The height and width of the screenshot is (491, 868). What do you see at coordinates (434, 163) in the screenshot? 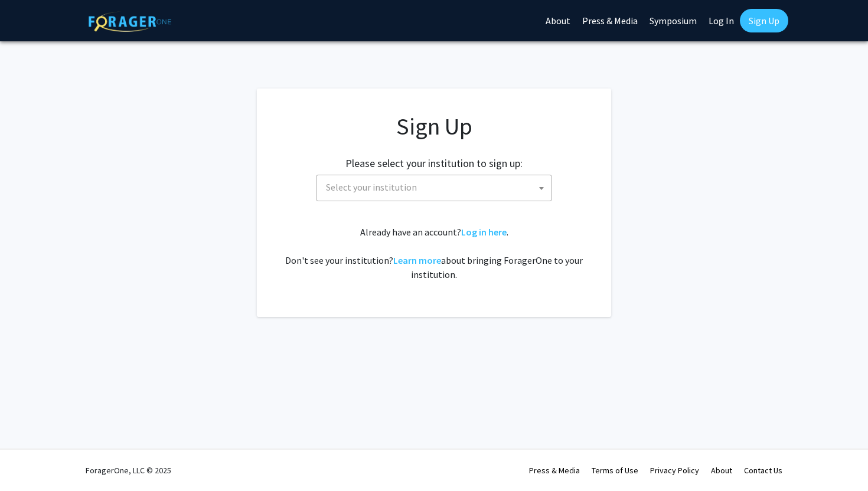
I see `h2: Please select your institution to sign up:` at bounding box center [434, 163].